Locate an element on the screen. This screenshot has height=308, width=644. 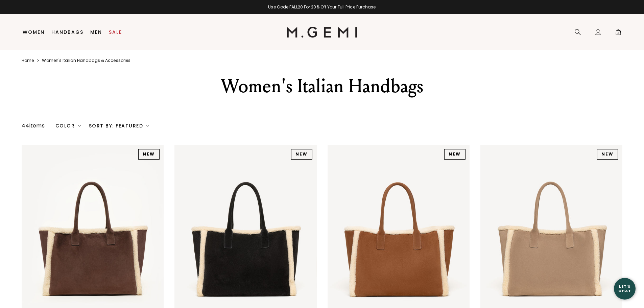
a: Women is located at coordinates (33, 32).